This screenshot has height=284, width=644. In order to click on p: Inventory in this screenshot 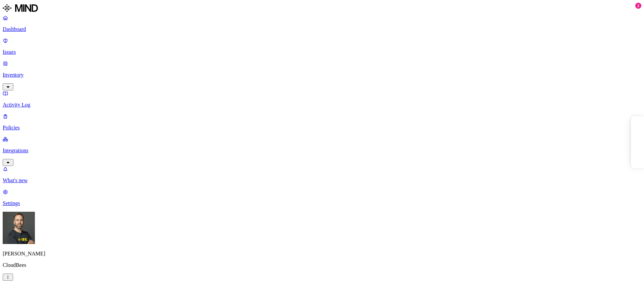, I will do `click(322, 75)`.